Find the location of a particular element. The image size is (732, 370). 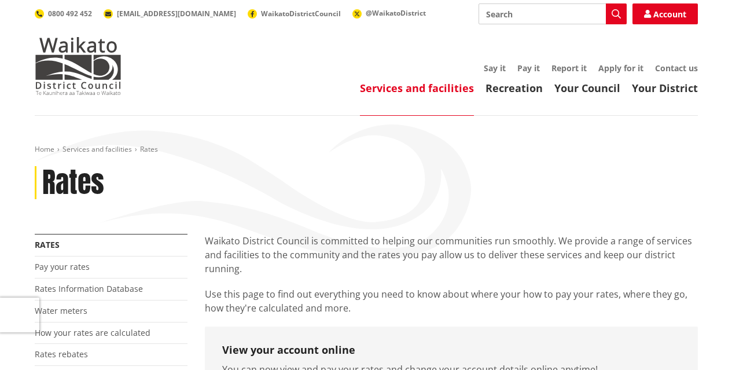

img: Waikato District Council - Te Kaunihera aa Takiwaa o Waikato is located at coordinates (78, 66).